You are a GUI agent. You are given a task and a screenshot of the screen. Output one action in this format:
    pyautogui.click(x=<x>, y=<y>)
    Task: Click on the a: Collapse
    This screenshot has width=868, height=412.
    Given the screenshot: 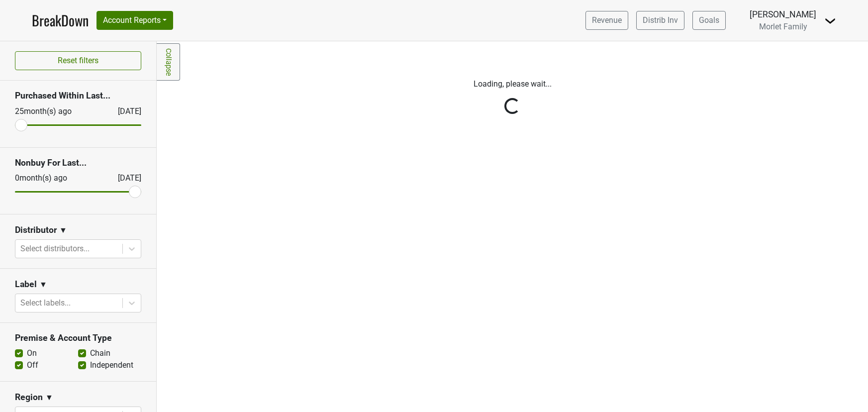 What is the action you would take?
    pyautogui.click(x=168, y=61)
    